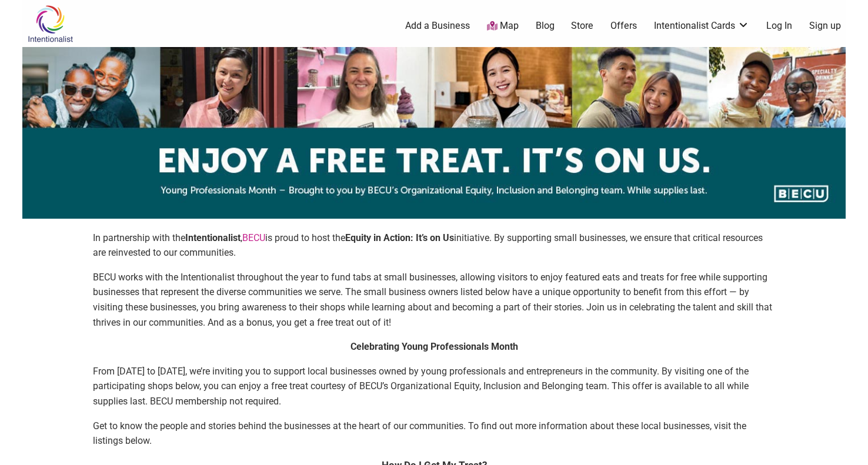 The height and width of the screenshot is (465, 868). What do you see at coordinates (702, 26) in the screenshot?
I see `li: Intentionalist Cards` at bounding box center [702, 26].